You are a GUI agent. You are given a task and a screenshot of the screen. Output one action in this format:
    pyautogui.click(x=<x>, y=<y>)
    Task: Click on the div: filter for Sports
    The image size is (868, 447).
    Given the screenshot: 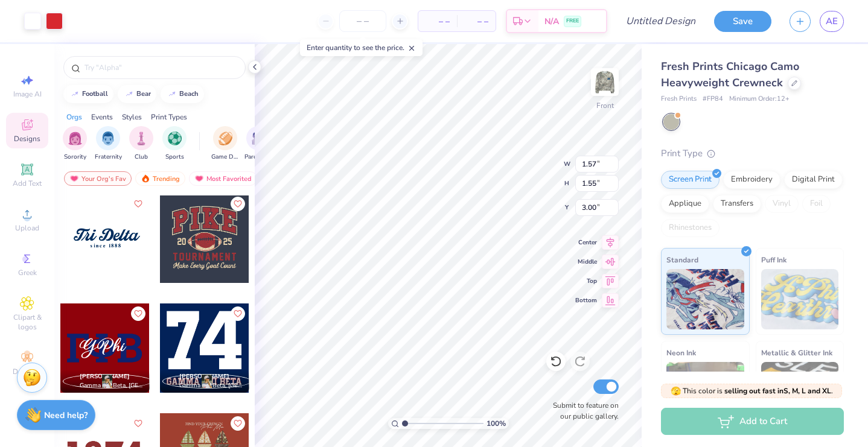 What is the action you would take?
    pyautogui.click(x=175, y=144)
    